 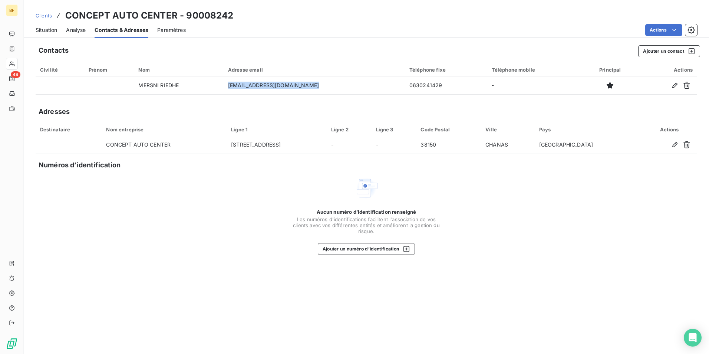 I want to click on div: Code Postal, so click(x=448, y=129).